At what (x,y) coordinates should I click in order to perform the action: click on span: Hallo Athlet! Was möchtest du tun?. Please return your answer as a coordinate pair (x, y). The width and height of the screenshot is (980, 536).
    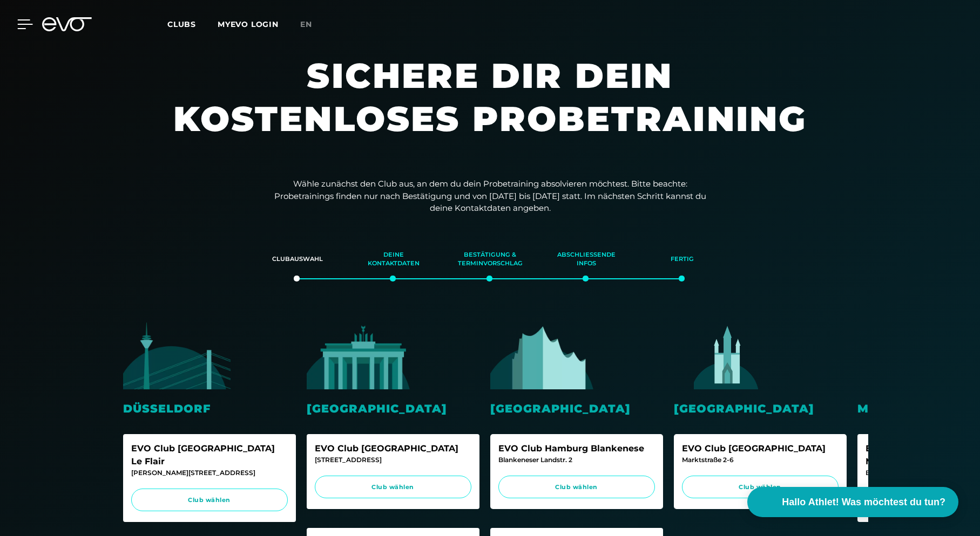
    Looking at the image, I should click on (863, 502).